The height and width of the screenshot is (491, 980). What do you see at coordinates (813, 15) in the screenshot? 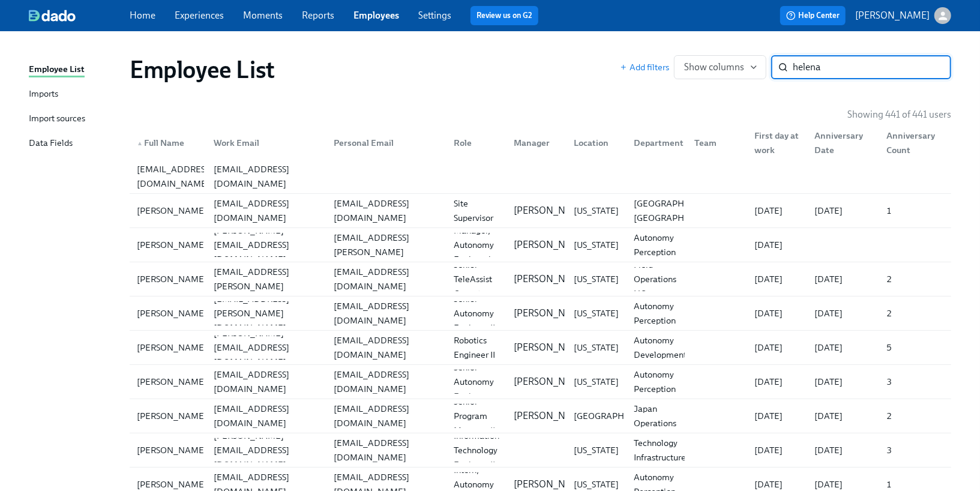
I see `button: Help Center` at bounding box center [813, 15].